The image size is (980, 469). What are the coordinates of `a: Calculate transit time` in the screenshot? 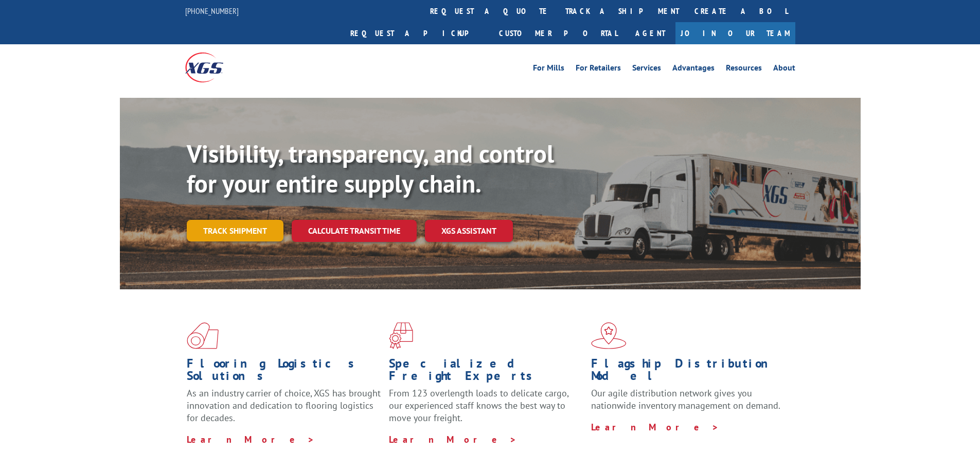 It's located at (354, 230).